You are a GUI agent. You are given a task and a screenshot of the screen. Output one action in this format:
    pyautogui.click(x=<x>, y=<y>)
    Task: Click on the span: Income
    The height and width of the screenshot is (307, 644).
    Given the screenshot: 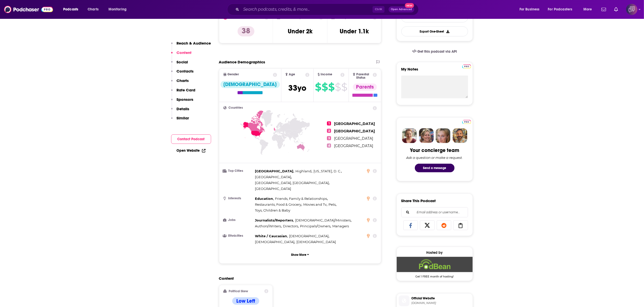 What is the action you would take?
    pyautogui.click(x=327, y=74)
    